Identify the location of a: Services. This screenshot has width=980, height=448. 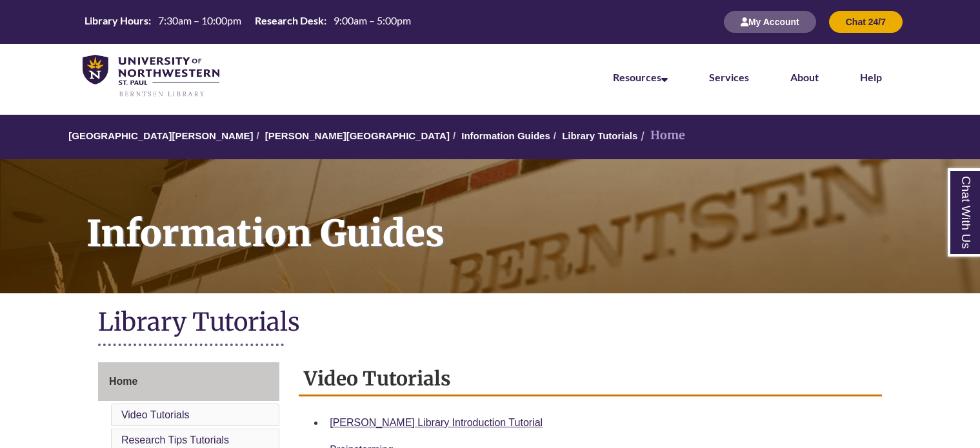
(729, 77).